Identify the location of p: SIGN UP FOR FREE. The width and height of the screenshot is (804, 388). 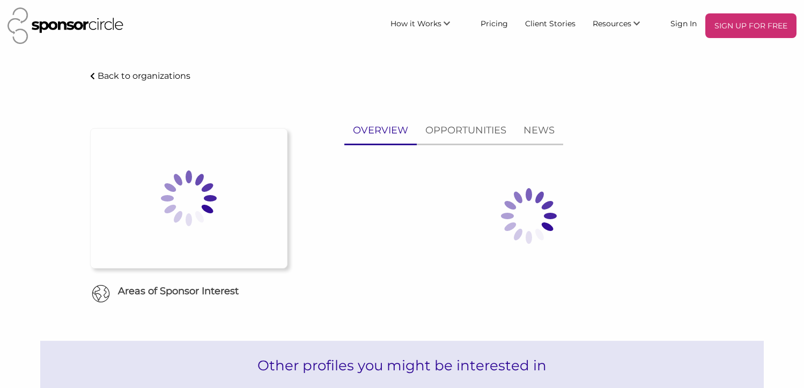
(751, 26).